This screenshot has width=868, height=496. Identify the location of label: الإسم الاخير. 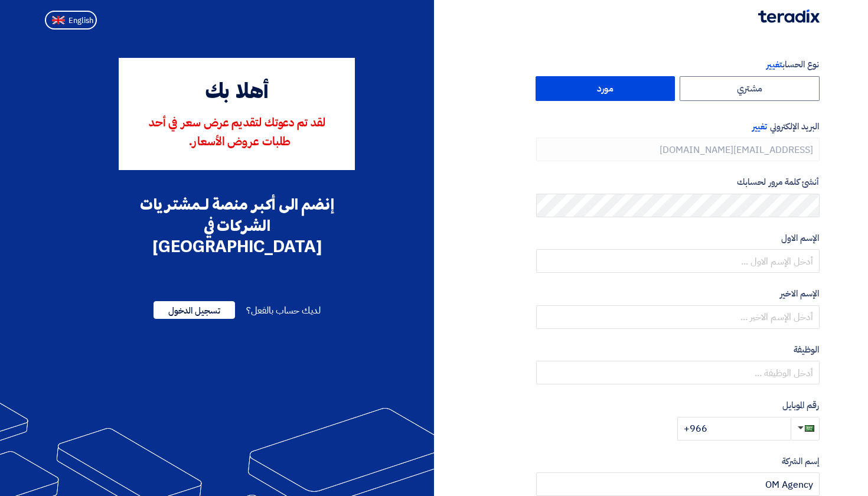
(678, 293).